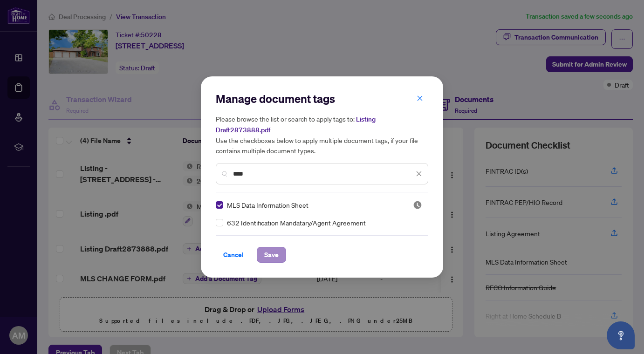 This screenshot has width=644, height=354. What do you see at coordinates (322, 99) in the screenshot?
I see `h2: Manage document tags` at bounding box center [322, 99].